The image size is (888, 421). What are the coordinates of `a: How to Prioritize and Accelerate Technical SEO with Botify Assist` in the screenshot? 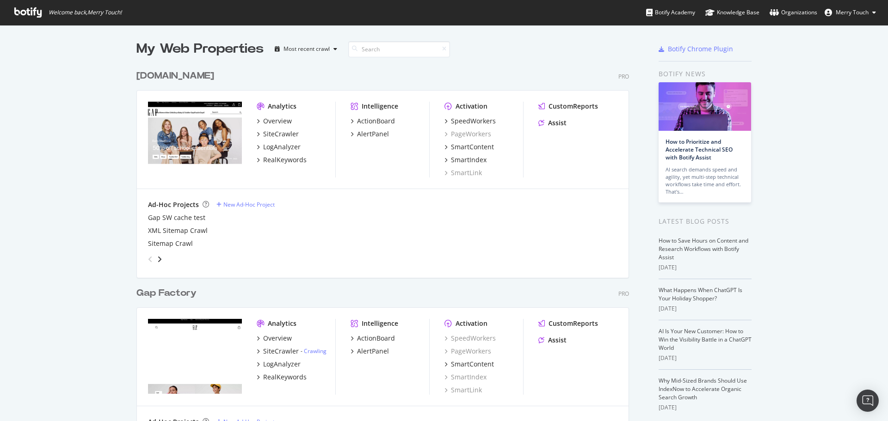 It's located at (698, 149).